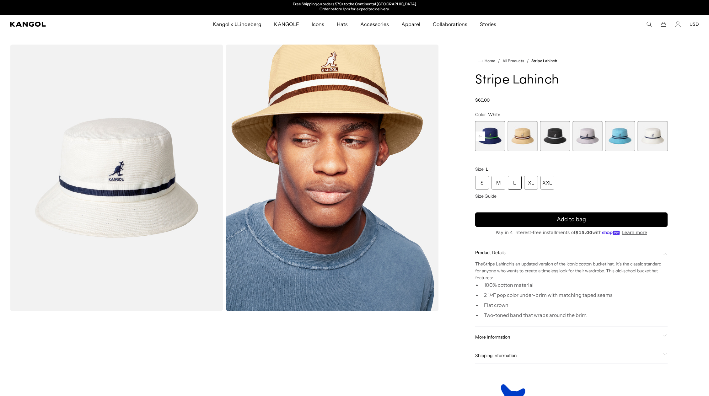 This screenshot has width=709, height=396. I want to click on a: Account, so click(678, 24).